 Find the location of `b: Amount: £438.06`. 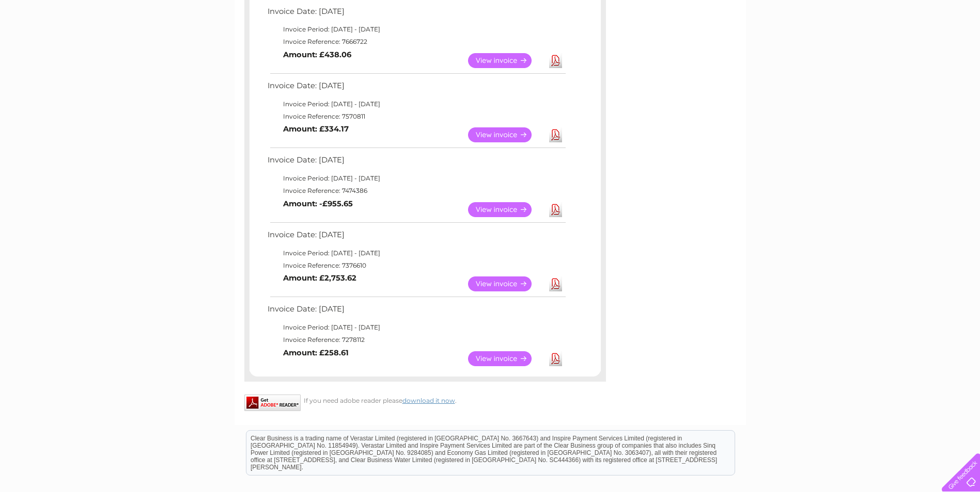

b: Amount: £438.06 is located at coordinates (318, 55).